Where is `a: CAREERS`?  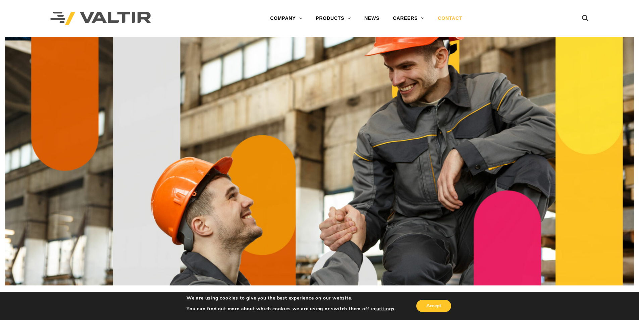 a: CAREERS is located at coordinates (408, 18).